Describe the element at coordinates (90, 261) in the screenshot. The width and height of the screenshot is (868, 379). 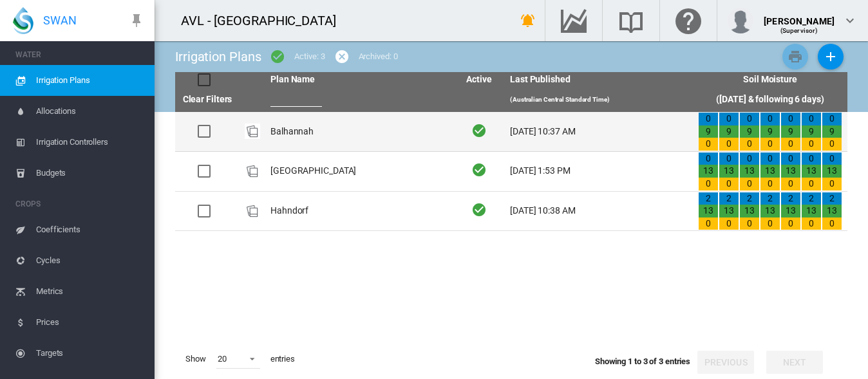
I see `span: Cycles` at that location.